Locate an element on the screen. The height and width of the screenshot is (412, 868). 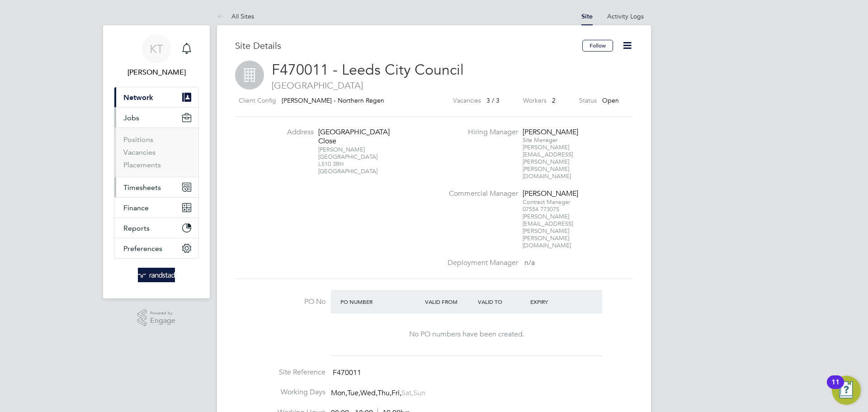
div: PO Number is located at coordinates (381, 302).